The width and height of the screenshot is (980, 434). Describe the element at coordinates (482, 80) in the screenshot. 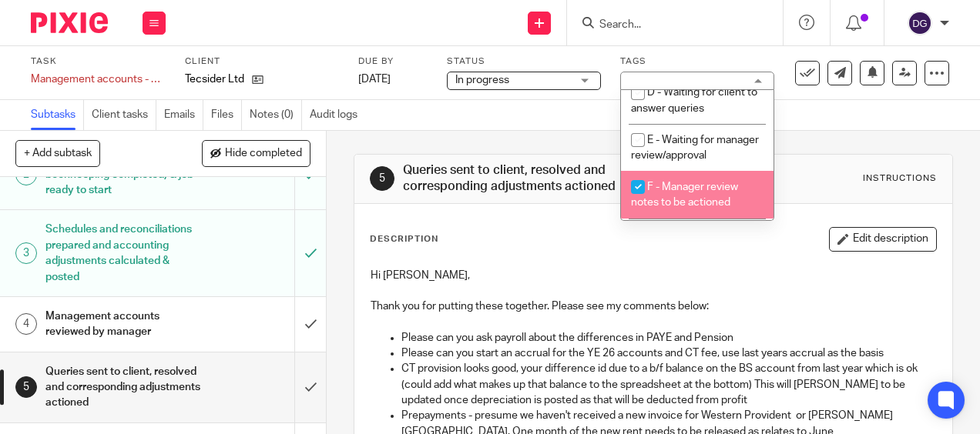

I see `span: In progress` at that location.